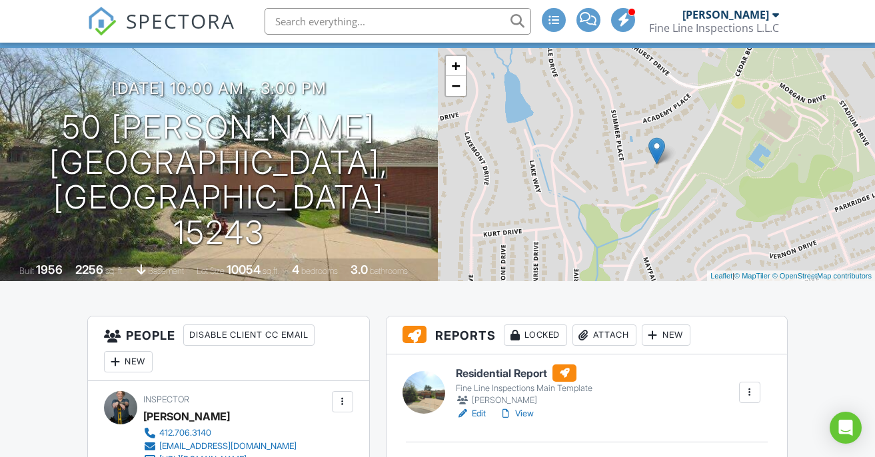 The width and height of the screenshot is (875, 457). What do you see at coordinates (229, 348) in the screenshot?
I see `h3: People` at bounding box center [229, 348].